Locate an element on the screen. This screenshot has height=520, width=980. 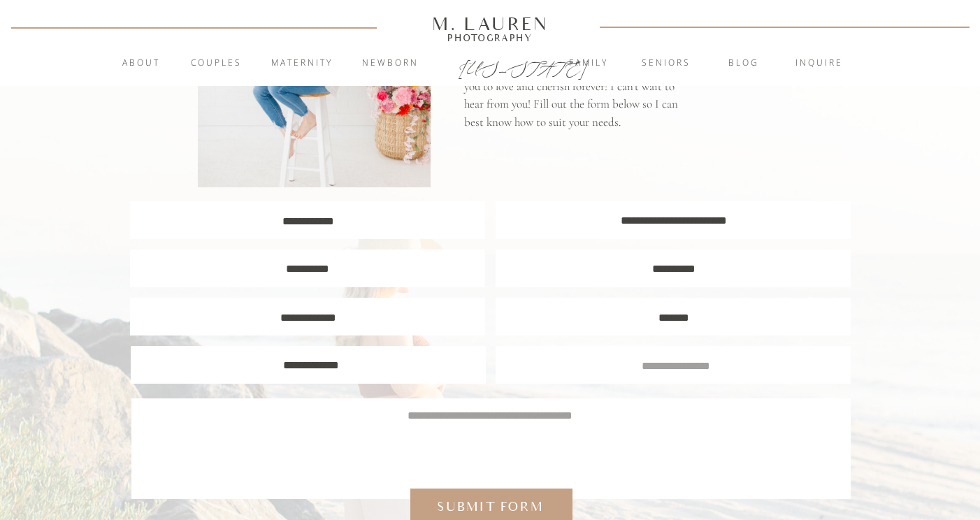
div: M. Lauren is located at coordinates (490, 24).